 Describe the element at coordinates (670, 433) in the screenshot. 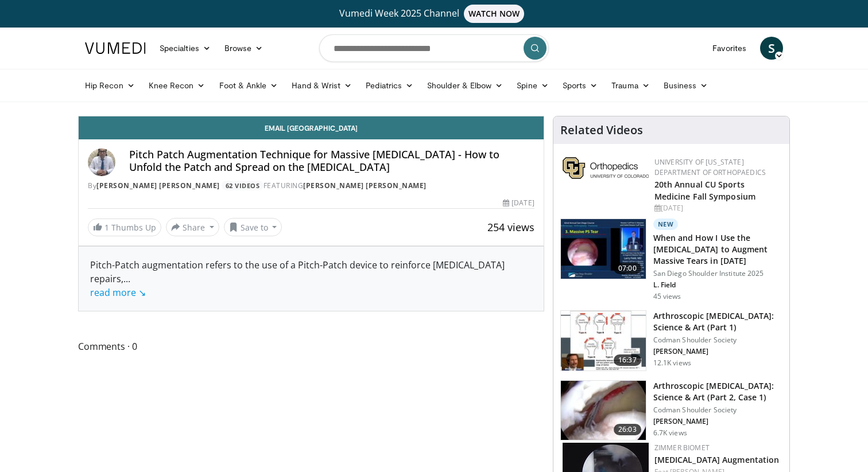

I see `p: 6.7K views` at that location.